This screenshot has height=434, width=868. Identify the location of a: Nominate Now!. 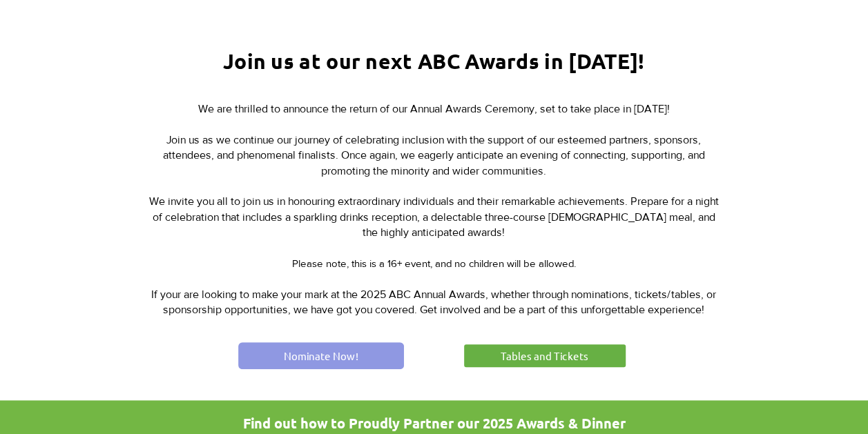
(321, 355).